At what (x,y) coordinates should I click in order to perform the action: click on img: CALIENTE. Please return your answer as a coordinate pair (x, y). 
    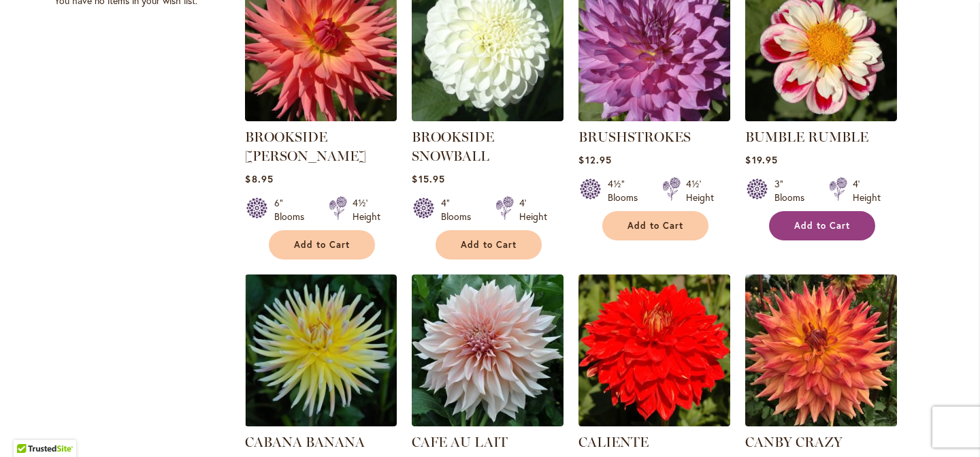
    Looking at the image, I should click on (654, 350).